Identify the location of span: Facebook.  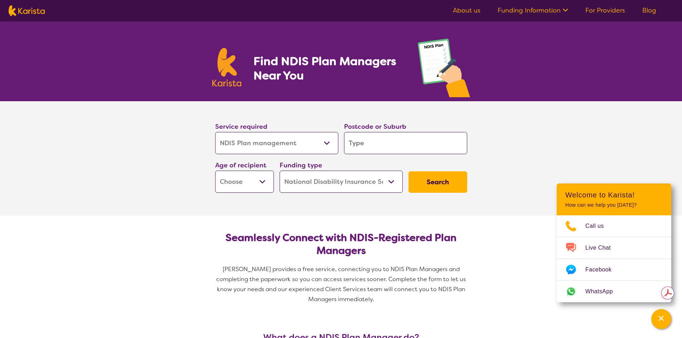
(603, 270).